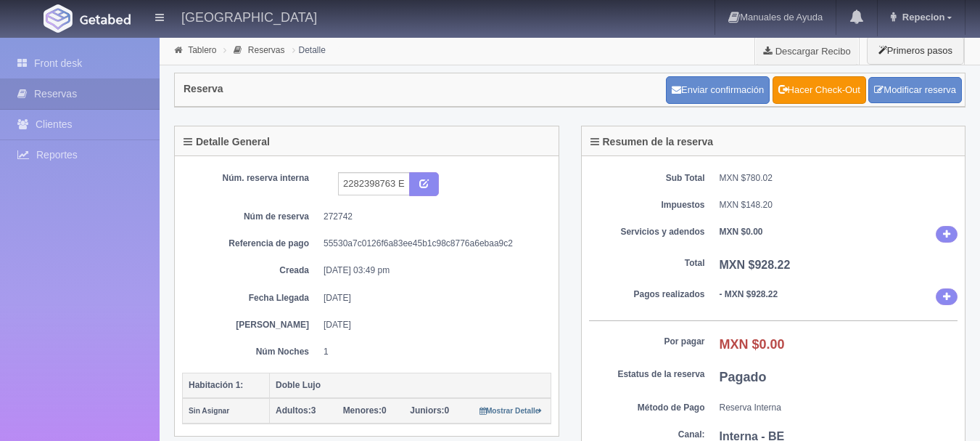 This screenshot has height=441, width=980. I want to click on dt: Total, so click(647, 263).